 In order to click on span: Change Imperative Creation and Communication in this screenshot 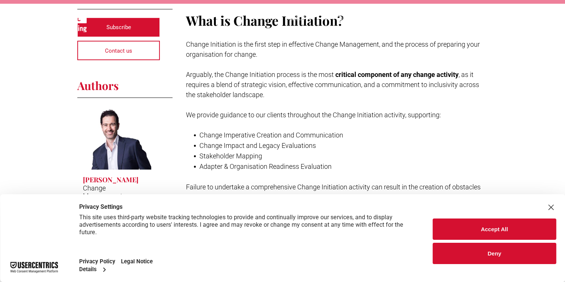, I will do `click(271, 135)`.